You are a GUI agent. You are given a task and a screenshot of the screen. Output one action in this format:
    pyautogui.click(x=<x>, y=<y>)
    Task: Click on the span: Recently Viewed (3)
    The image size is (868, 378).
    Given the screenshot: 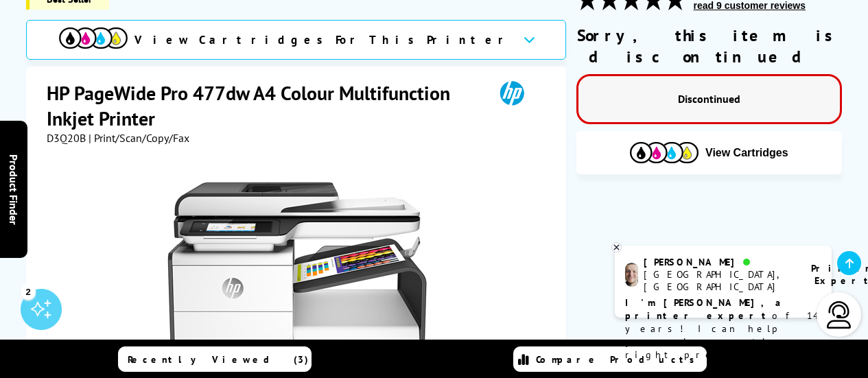 What is the action you would take?
    pyautogui.click(x=218, y=360)
    